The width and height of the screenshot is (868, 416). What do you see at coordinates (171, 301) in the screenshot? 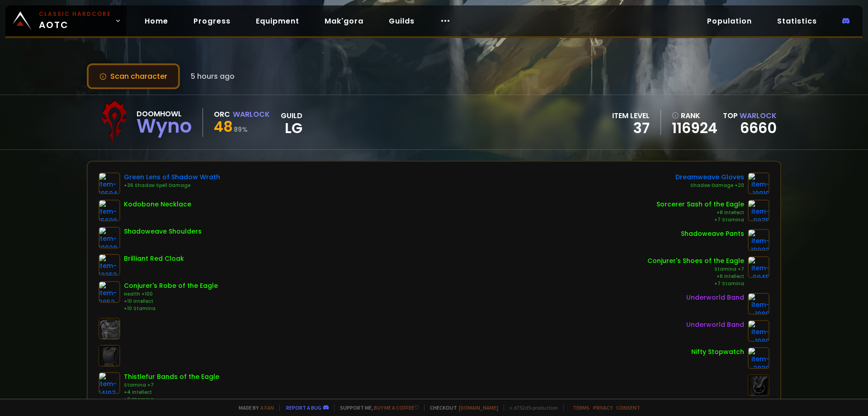
I see `div: +10 Intellect` at bounding box center [171, 301].